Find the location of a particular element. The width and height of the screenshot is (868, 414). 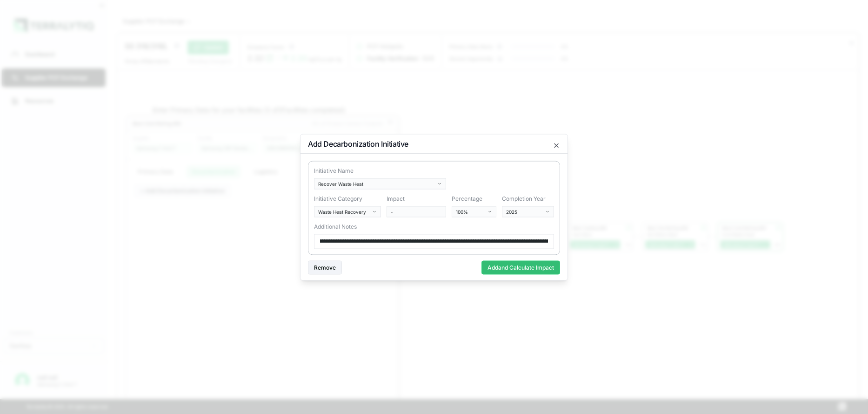

h2: Add Decarbonization Initiative is located at coordinates (434, 143).